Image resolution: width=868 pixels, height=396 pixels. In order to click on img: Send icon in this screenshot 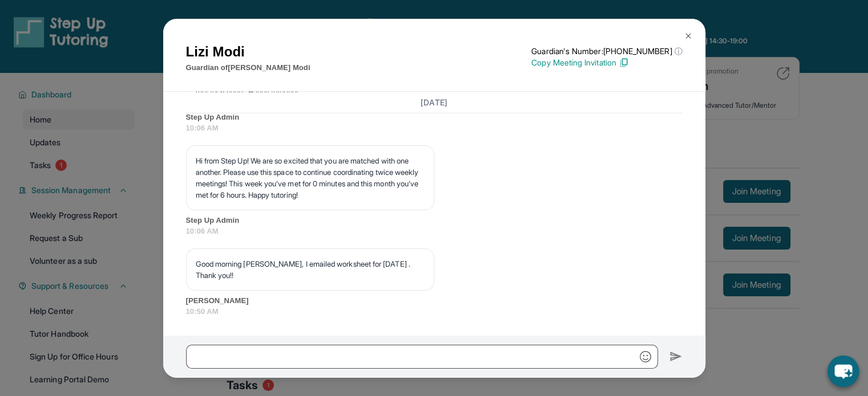, I will do `click(676, 357)`.